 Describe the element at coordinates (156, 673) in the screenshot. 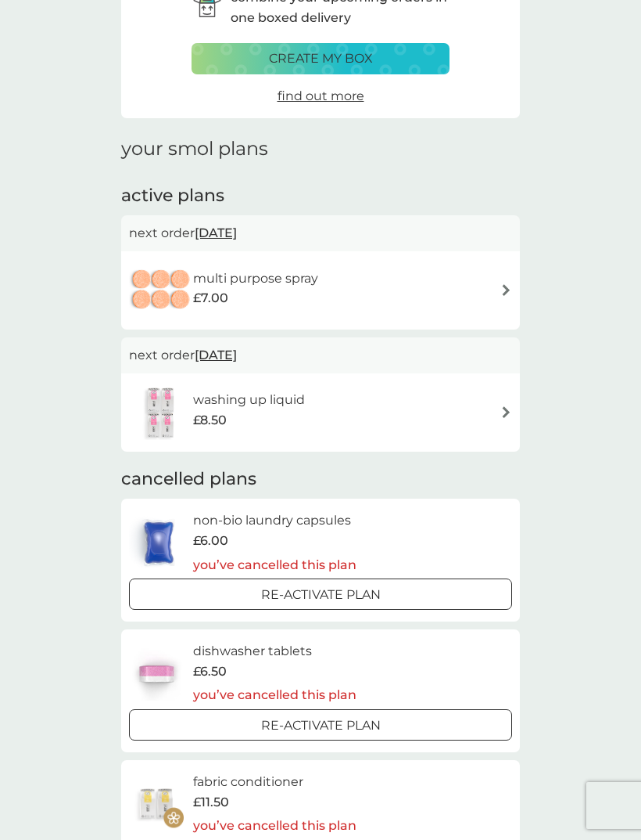

I see `img: dishwasher tablets` at that location.